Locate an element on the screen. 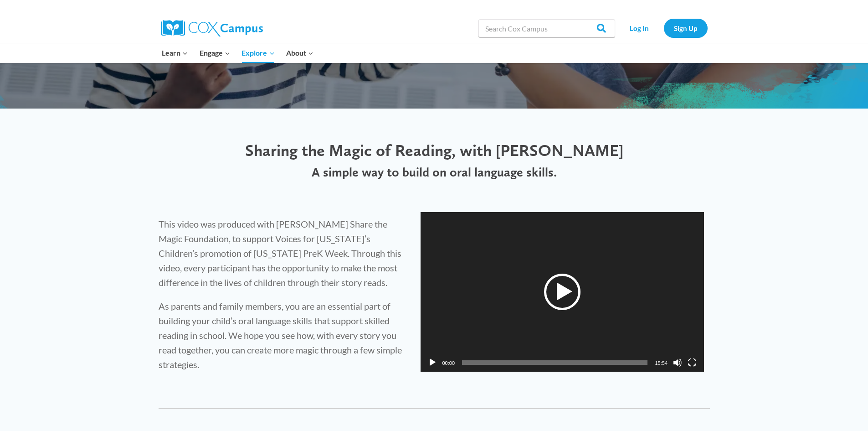 The image size is (868, 431). button: Child menu of Engage is located at coordinates (215, 53).